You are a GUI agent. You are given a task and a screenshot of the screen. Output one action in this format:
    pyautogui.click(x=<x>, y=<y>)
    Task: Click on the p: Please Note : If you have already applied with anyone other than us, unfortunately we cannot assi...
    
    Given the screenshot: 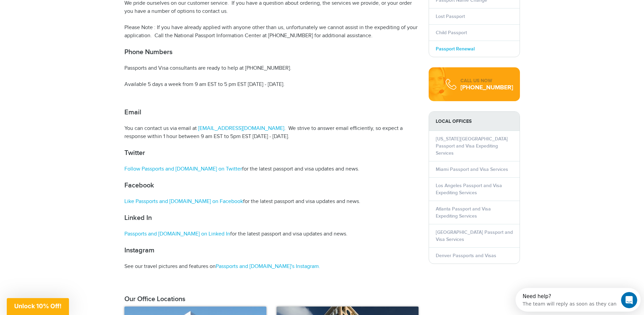 What is the action you would take?
    pyautogui.click(x=272, y=32)
    